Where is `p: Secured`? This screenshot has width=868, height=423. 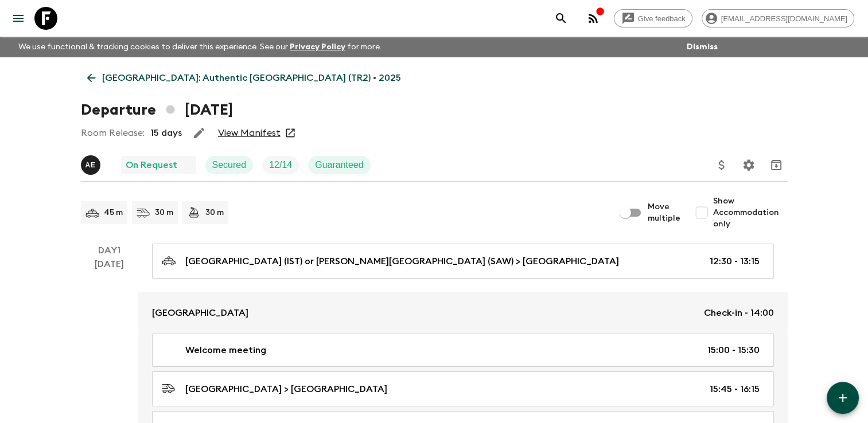 p: Secured is located at coordinates (230, 165).